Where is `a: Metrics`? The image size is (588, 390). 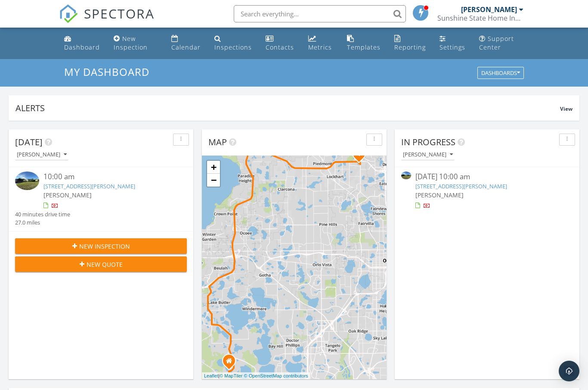 a: Metrics is located at coordinates (321, 43).